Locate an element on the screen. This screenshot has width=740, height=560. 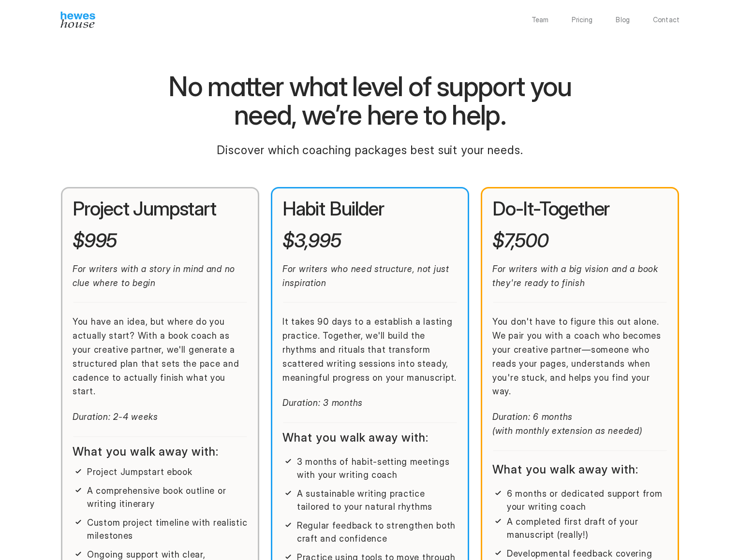
p: It takes 90 days to a establish a lasting practice. Together, we'll build the rhythms and rituals... is located at coordinates (370, 350).